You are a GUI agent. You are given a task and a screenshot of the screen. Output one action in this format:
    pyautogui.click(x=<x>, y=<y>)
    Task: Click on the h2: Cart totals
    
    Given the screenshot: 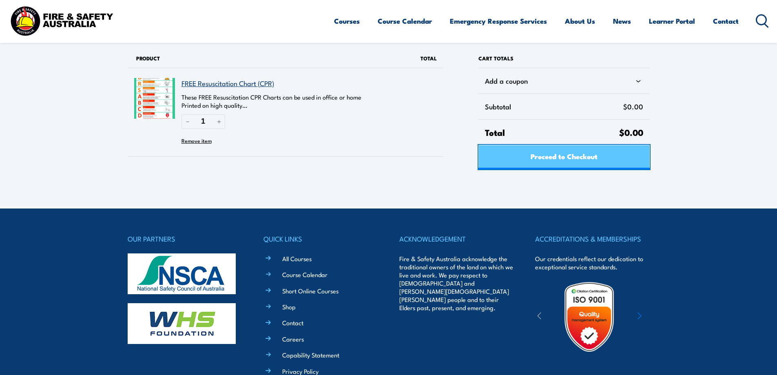 What is the action you would take?
    pyautogui.click(x=564, y=58)
    